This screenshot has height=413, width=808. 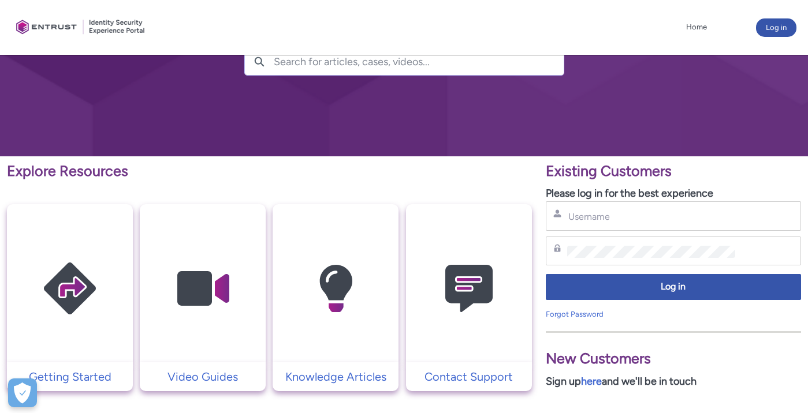 I want to click on p: Getting Started, so click(x=70, y=377).